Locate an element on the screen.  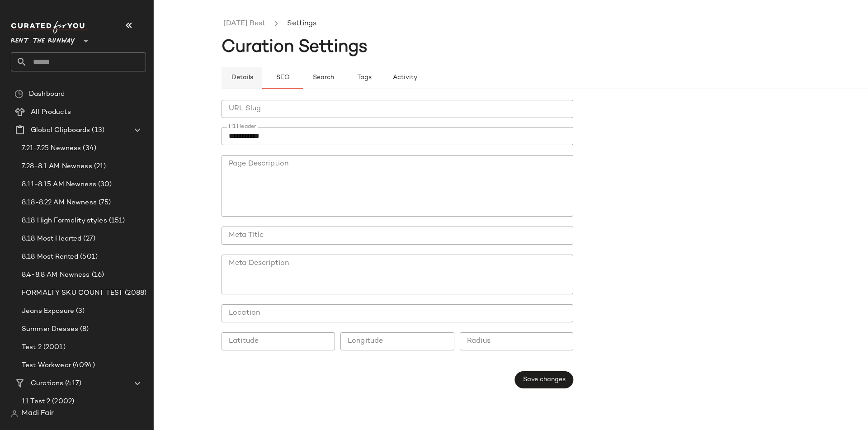
span: Details is located at coordinates (241, 78).